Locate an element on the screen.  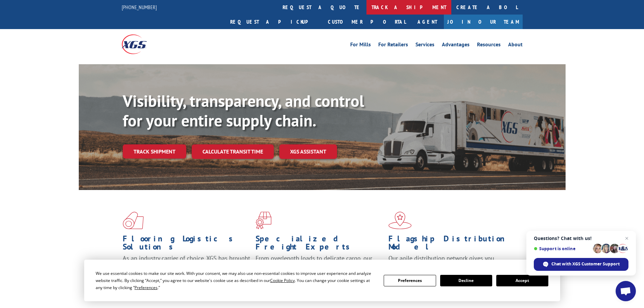
p: From overlength loads to delicate cargo, our experienced staff knows the best way to move your fr... is located at coordinates (320, 269).